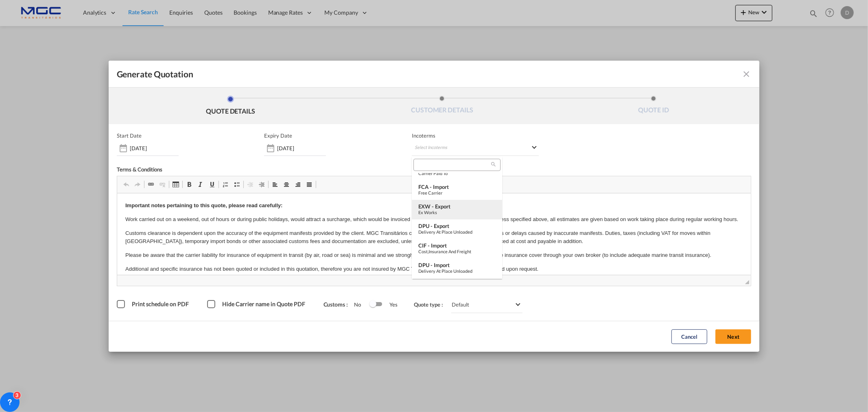 Image resolution: width=868 pixels, height=412 pixels. What do you see at coordinates (317, 76) in the screenshot?
I see `p: Additional and specific insurance has not been quoted or included in this quotation, therefore yo...` at bounding box center [317, 76].